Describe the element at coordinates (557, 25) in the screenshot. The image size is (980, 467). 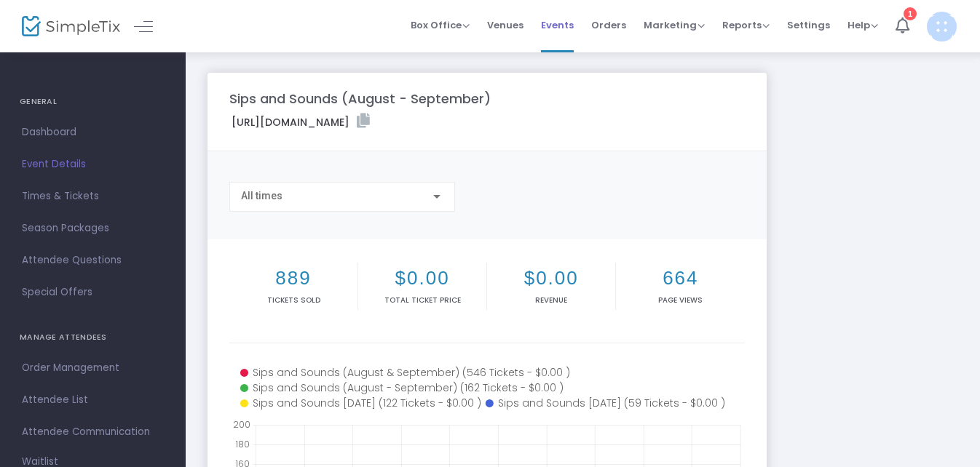
I see `span: Events` at that location.